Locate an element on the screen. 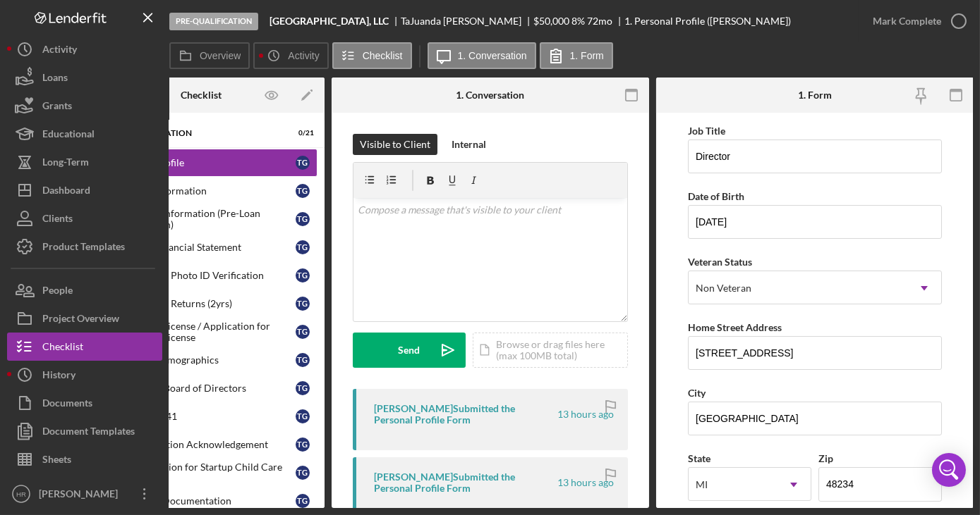 The image size is (980, 515). div: Pre-Qualification is located at coordinates (213, 21).